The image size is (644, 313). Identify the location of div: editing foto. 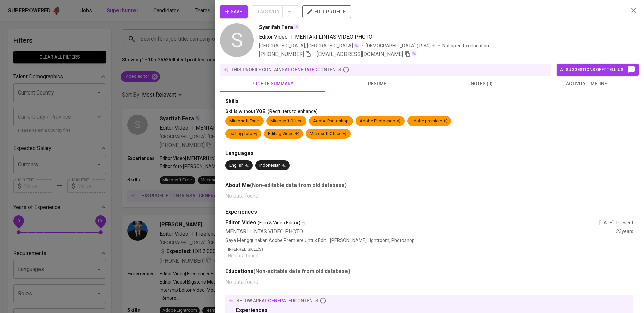
(243, 134).